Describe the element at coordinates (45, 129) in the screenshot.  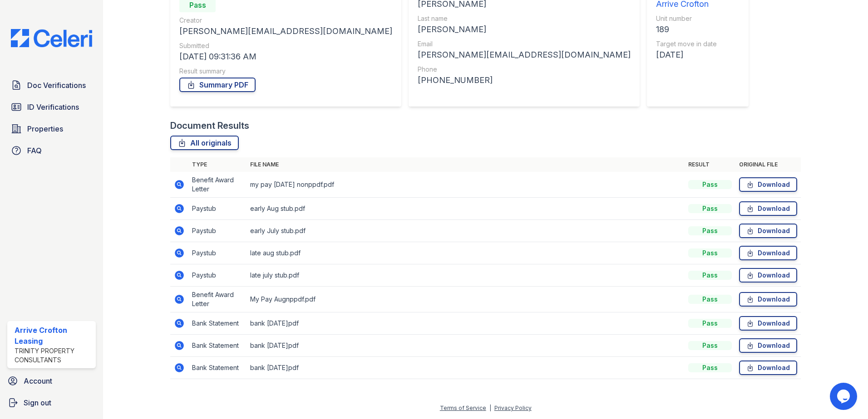
I see `span: Properties` at that location.